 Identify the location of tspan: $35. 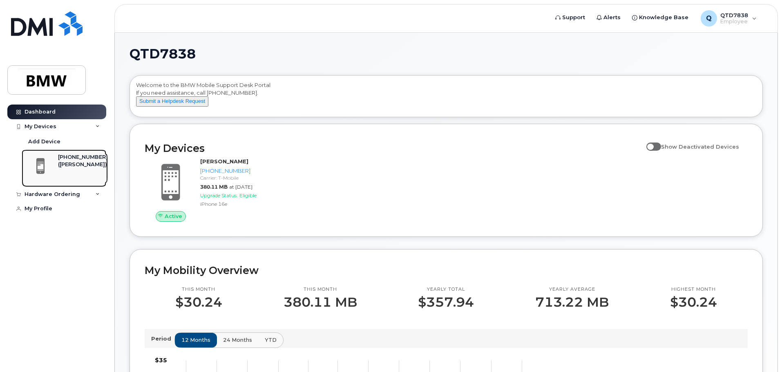
(161, 360).